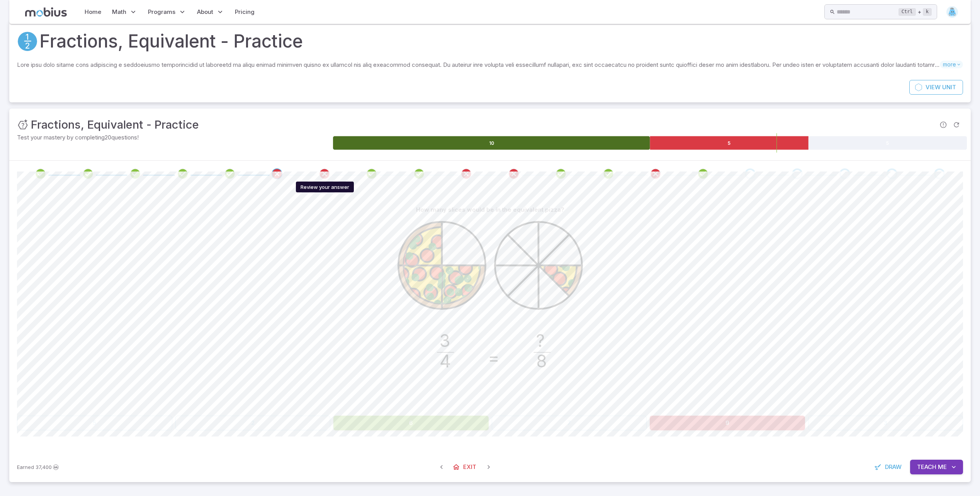 The image size is (980, 496). What do you see at coordinates (411, 423) in the screenshot?
I see `button: 6` at bounding box center [411, 423].